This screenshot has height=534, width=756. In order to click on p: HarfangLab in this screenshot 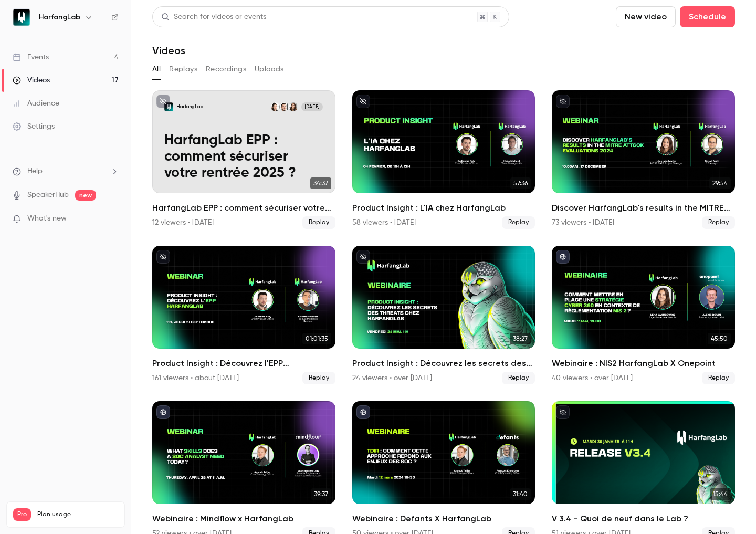, I will do `click(190, 107)`.